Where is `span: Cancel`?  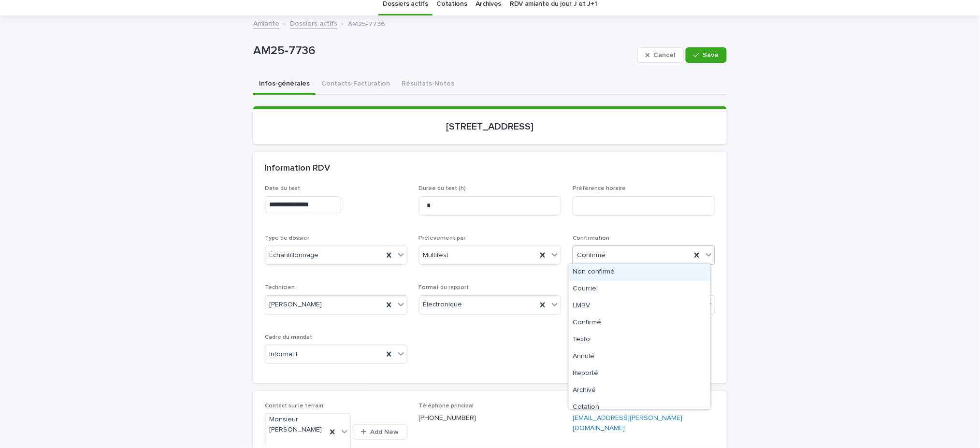 span: Cancel is located at coordinates (665, 55).